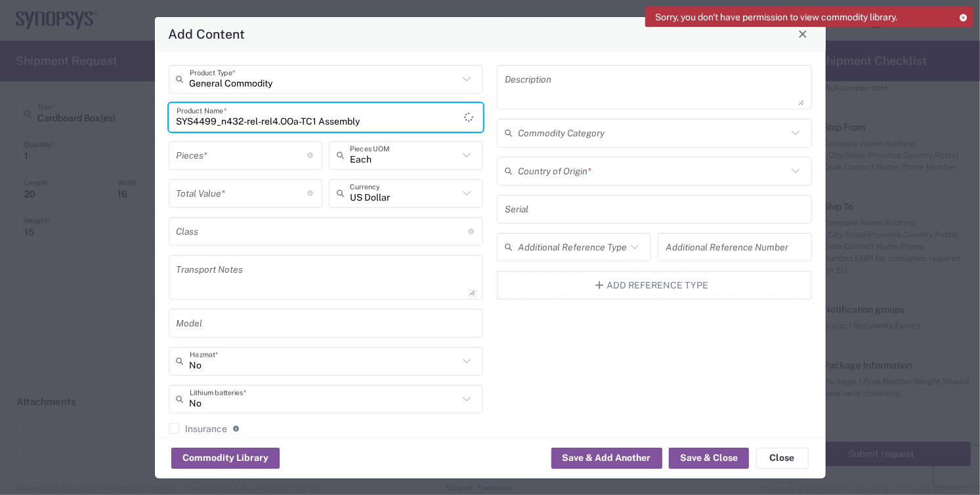 This screenshot has width=980, height=495. Describe the element at coordinates (198, 429) in the screenshot. I see `label: Insurance` at that location.